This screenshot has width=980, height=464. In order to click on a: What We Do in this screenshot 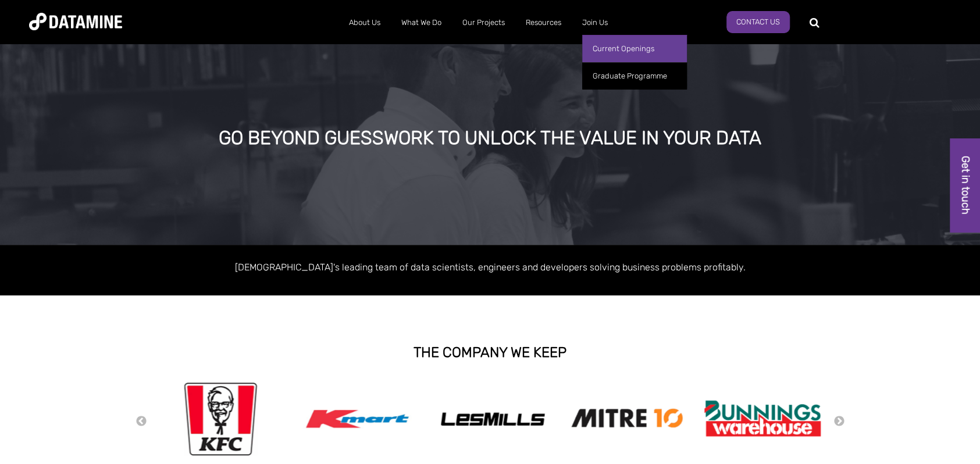, I will do `click(421, 23)`.